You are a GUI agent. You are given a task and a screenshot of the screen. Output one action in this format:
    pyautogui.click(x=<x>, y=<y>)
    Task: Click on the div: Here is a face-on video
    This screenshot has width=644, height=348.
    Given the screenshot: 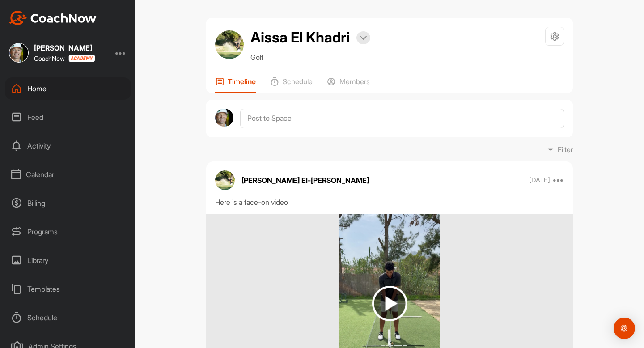 What is the action you would take?
    pyautogui.click(x=390, y=202)
    